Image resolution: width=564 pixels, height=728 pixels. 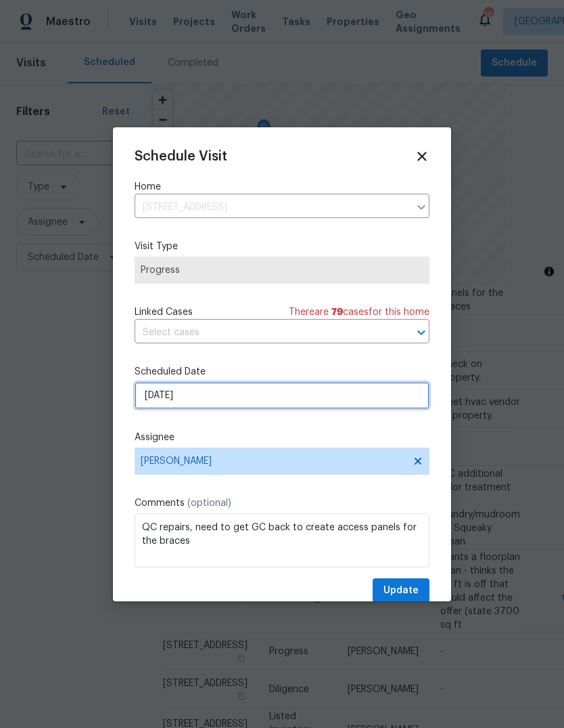 What do you see at coordinates (422, 157) in the screenshot?
I see `span: Close` at bounding box center [422, 157].